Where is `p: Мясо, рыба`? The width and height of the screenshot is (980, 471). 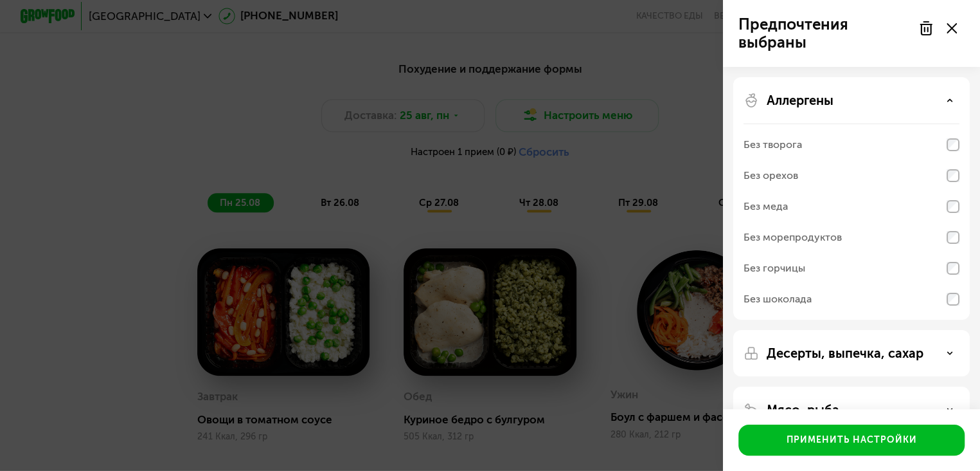
p: Мясо, рыба is located at coordinates (803, 410).